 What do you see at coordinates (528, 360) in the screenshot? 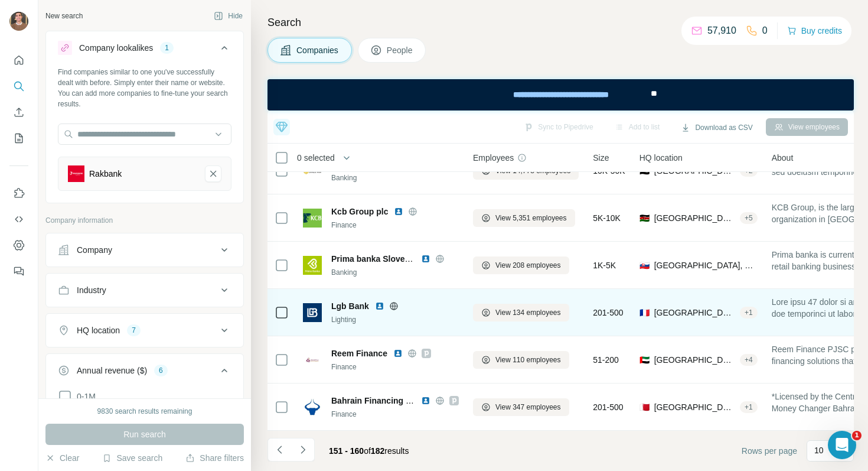
I see `span: View 110 employees` at bounding box center [528, 360].